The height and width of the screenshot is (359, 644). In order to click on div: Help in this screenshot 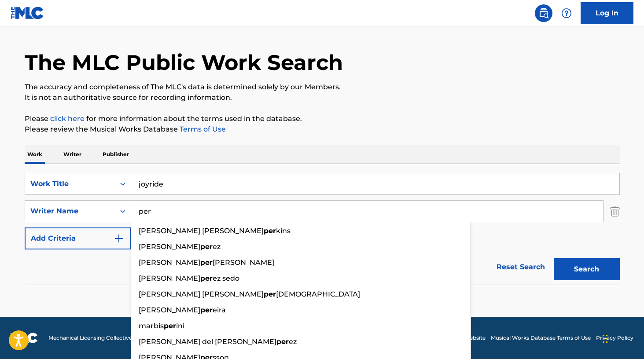, I will do `click(566, 13)`.